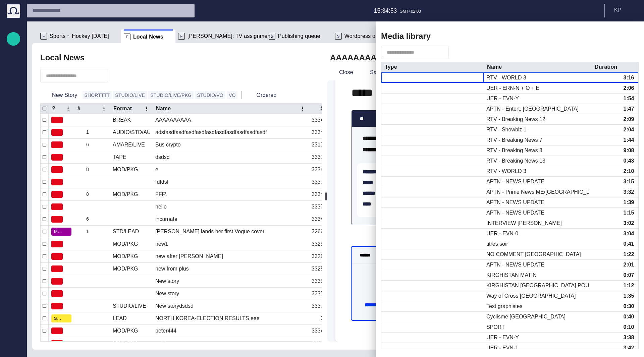  What do you see at coordinates (628, 234) in the screenshot?
I see `div: 3:04` at bounding box center [628, 234].